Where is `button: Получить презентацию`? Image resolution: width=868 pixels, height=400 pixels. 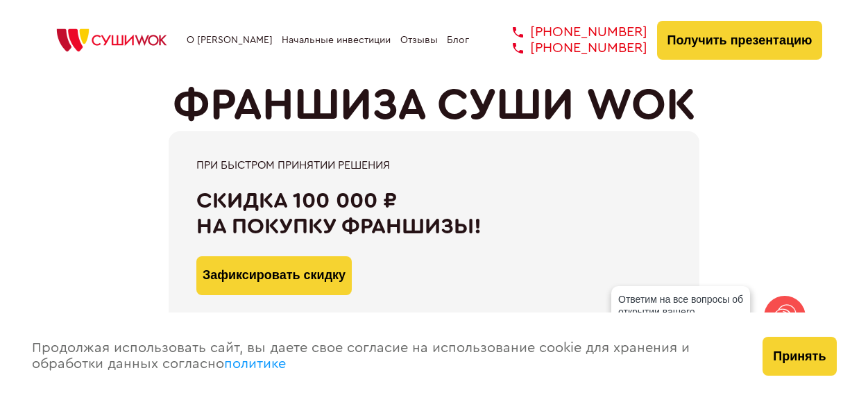
button: Получить презентацию is located at coordinates (740, 40).